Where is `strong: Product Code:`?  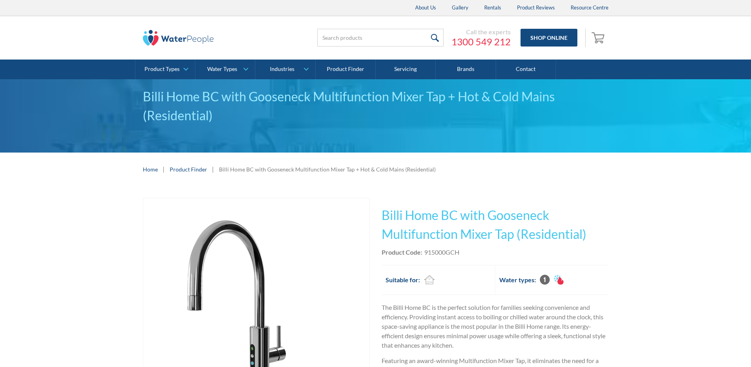 strong: Product Code: is located at coordinates (402, 252).